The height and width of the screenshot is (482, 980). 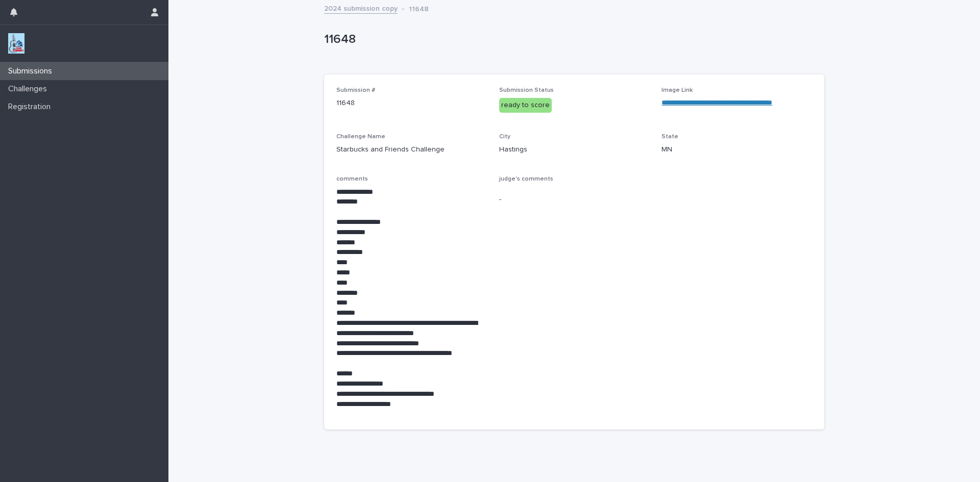 What do you see at coordinates (526, 179) in the screenshot?
I see `span: judge's comments` at bounding box center [526, 179].